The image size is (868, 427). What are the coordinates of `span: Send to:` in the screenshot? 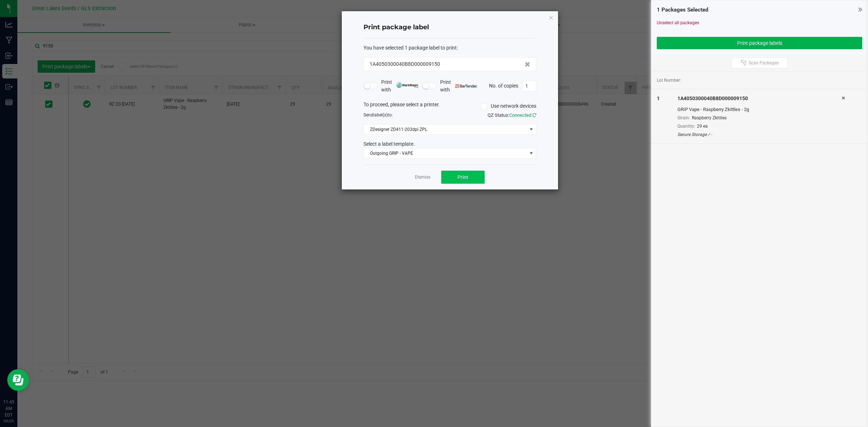 It's located at (378, 115).